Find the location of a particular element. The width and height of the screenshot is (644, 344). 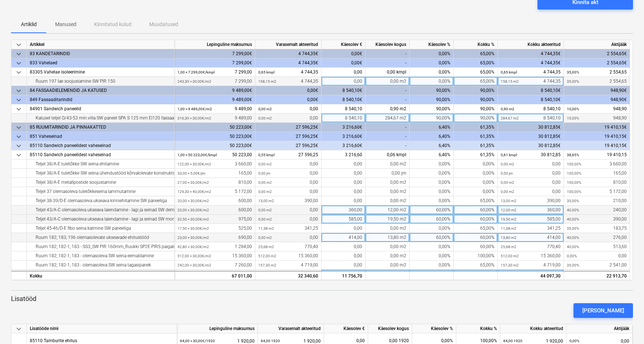

div: Teljel 43/A-C olemasoleva ukseava laiendamine - lagi ja seinad SW montaaž is located at coordinates (100, 219).